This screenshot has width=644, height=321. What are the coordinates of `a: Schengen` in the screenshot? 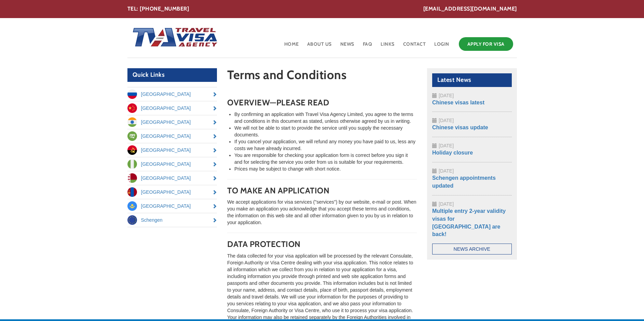 It's located at (172, 220).